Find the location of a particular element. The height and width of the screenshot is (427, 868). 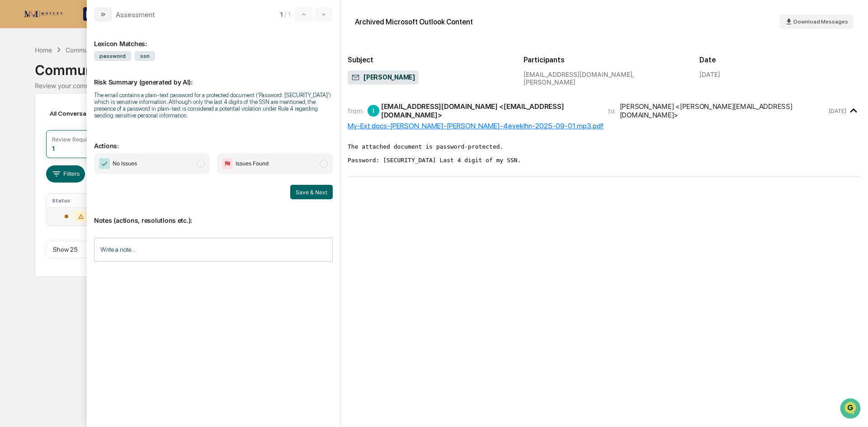

button: Start new chat is located at coordinates (159, 77).